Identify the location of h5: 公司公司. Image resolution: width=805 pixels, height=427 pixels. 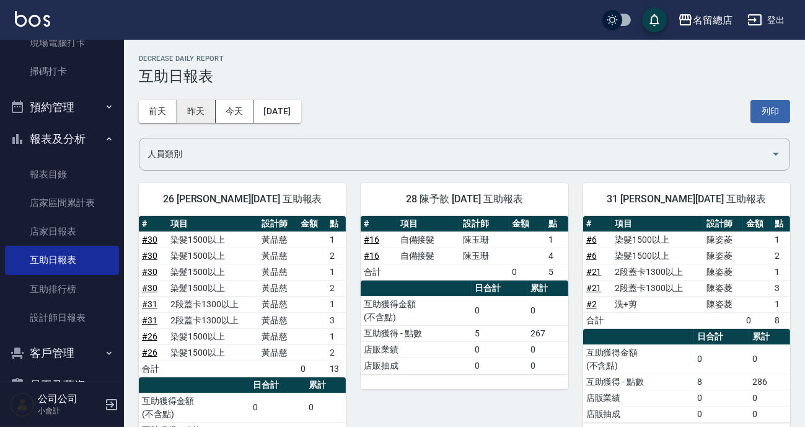
(69, 399).